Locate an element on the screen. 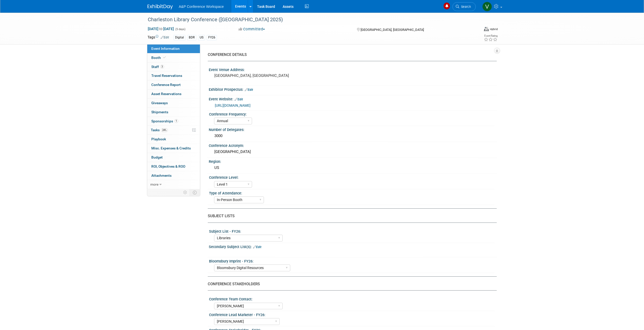  span: Giveaways is located at coordinates (160, 103).